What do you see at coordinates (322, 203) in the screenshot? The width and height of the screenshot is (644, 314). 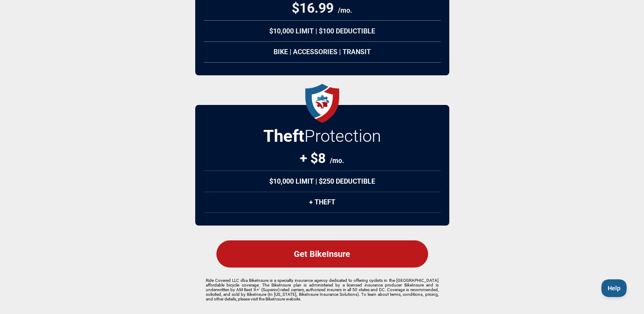 I see `div: + Theft` at bounding box center [322, 203].